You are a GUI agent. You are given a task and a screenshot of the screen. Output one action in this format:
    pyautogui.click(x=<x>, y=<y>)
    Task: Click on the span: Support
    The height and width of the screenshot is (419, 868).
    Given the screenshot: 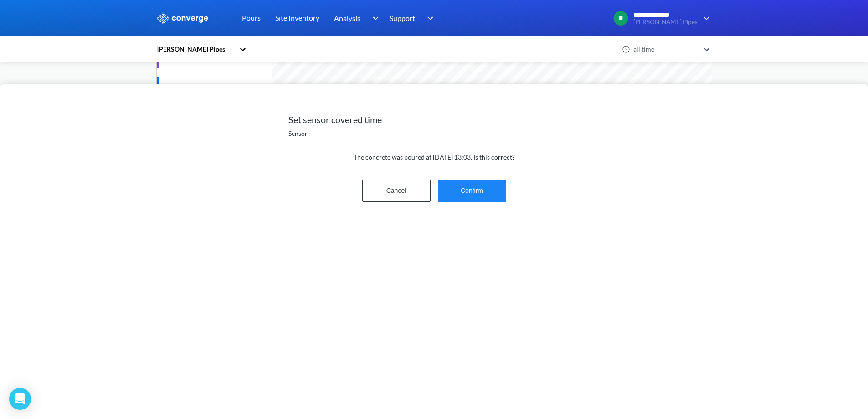 What is the action you would take?
    pyautogui.click(x=402, y=18)
    